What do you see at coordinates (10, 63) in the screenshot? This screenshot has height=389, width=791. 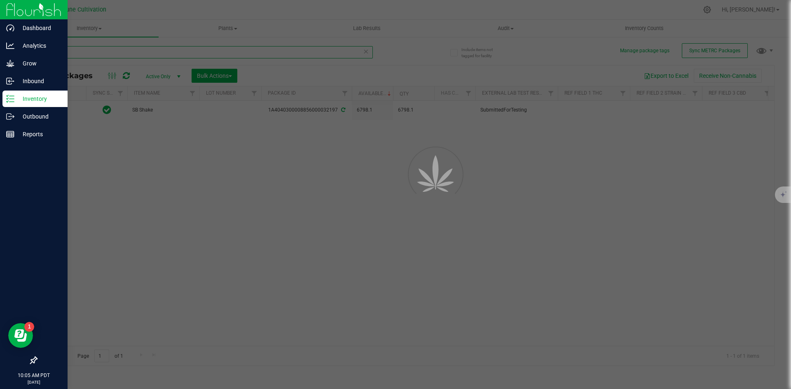 I see `inline-svg: Grow` at bounding box center [10, 63].